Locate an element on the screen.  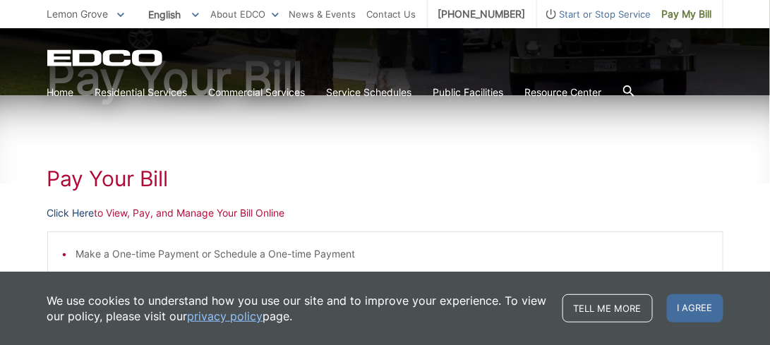
p: We use cookies to understand how you use our site and to improve your experience. To view our pol... is located at coordinates (298, 308).